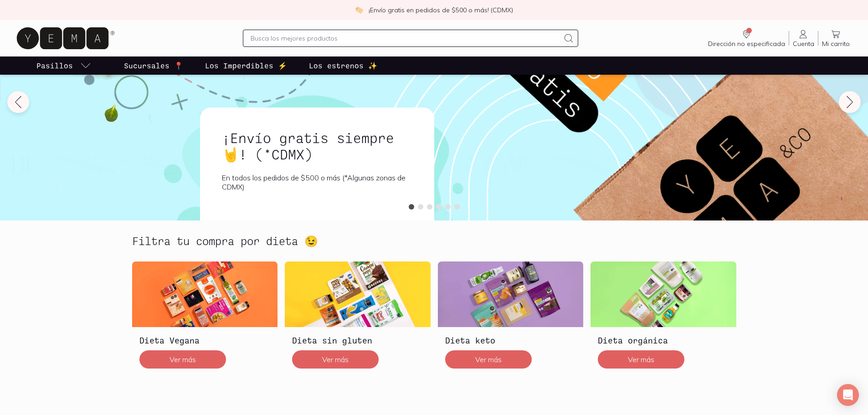 This screenshot has width=868, height=415. Describe the element at coordinates (848, 395) in the screenshot. I see `div: Open Intercom Messenger` at that location.